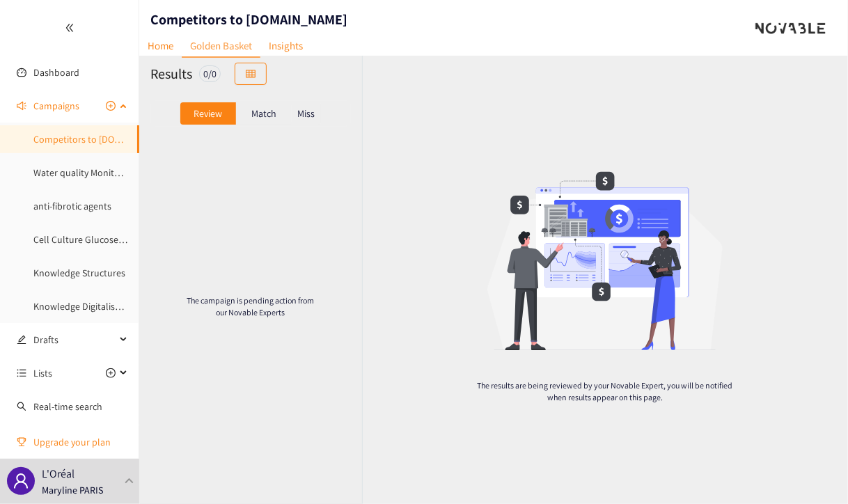 The image size is (848, 504). Describe the element at coordinates (171, 74) in the screenshot. I see `h2: Results` at that location.